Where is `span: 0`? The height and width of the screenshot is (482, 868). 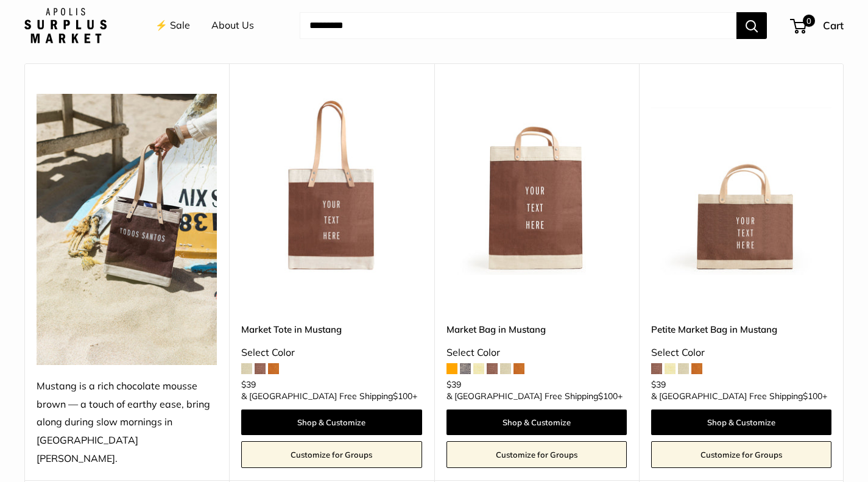
span: 0 is located at coordinates (809, 21).